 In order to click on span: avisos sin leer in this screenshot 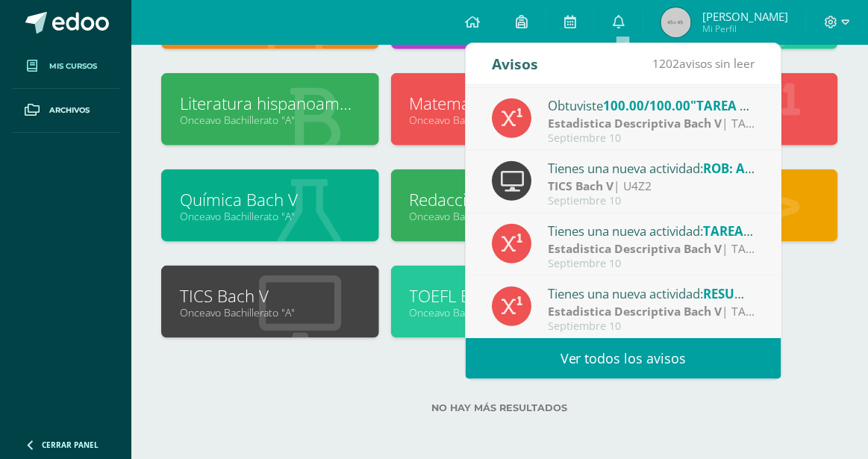, I will do `click(704, 64)`.